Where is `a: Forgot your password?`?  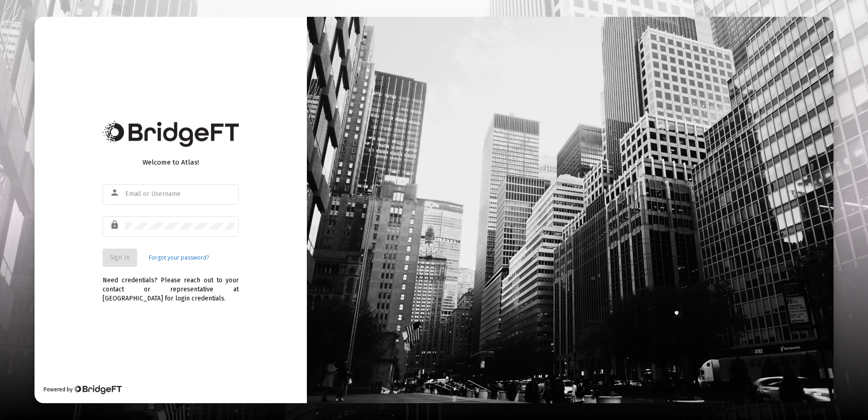
a: Forgot your password? is located at coordinates (179, 258).